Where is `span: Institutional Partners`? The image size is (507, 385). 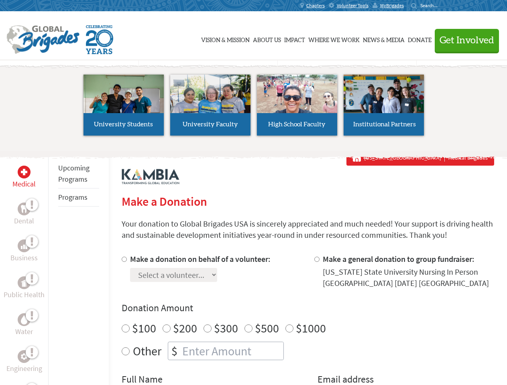
span: Institutional Partners is located at coordinates (385, 124).